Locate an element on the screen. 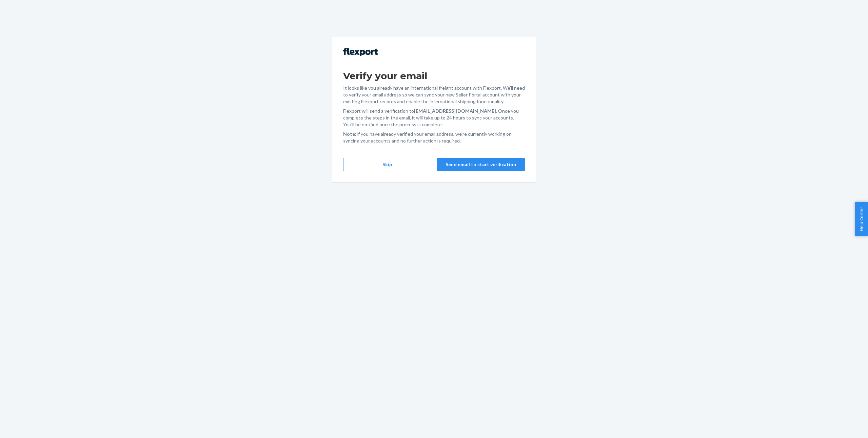 The height and width of the screenshot is (438, 868). p: If you have already verified your email address, we're currently working on syncing your accounts... is located at coordinates (434, 138).